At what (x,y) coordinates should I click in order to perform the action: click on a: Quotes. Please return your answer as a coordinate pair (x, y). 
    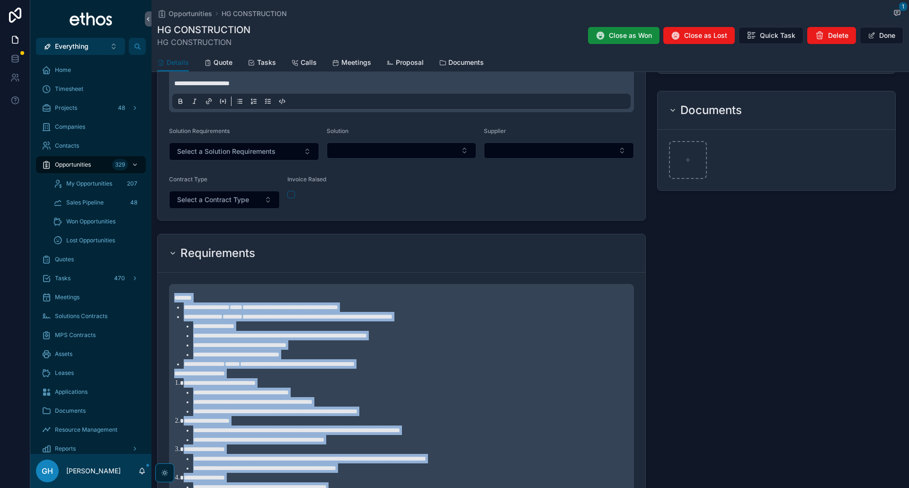
    Looking at the image, I should click on (91, 260).